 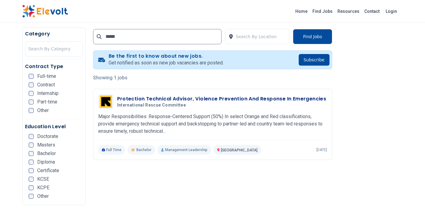 What do you see at coordinates (152, 105) in the screenshot?
I see `span: International Rescue Committee` at bounding box center [152, 105].